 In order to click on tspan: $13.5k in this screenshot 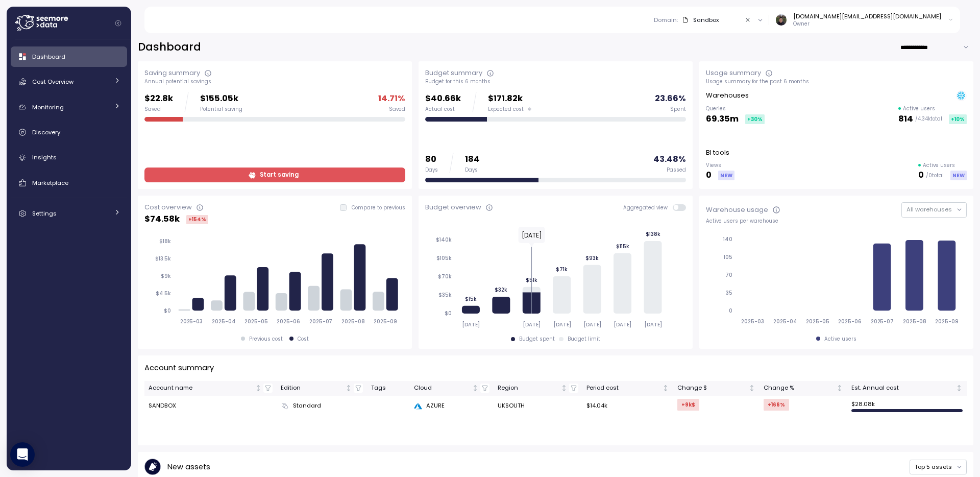, I will do `click(163, 259)`.